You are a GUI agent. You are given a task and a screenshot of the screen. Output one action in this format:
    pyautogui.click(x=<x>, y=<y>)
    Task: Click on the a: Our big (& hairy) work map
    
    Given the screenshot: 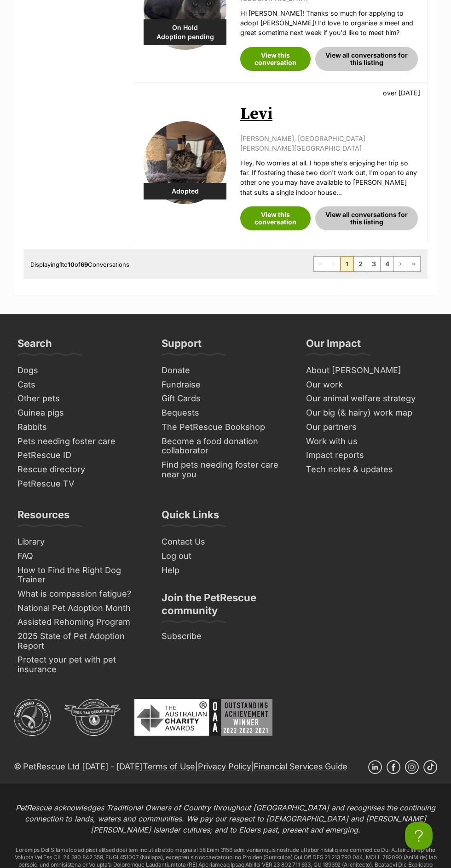 What is the action you would take?
    pyautogui.click(x=370, y=413)
    